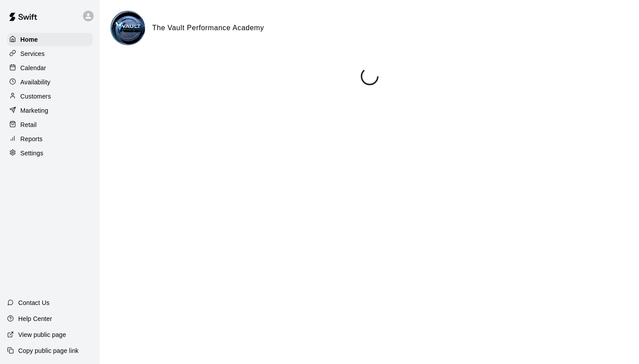 The image size is (639, 364). Describe the element at coordinates (42, 335) in the screenshot. I see `p: View public page` at that location.